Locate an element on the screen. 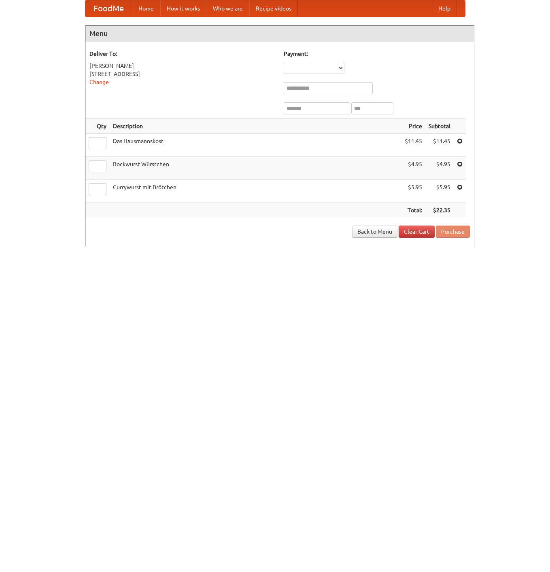 The height and width of the screenshot is (572, 550). a: Recipe videos is located at coordinates (273, 8).